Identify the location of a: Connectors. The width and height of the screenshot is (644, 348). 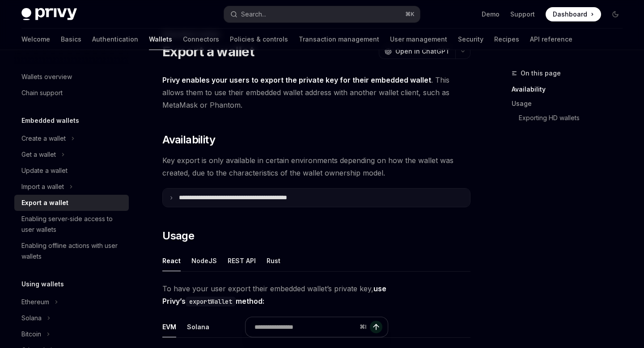
(201, 39).